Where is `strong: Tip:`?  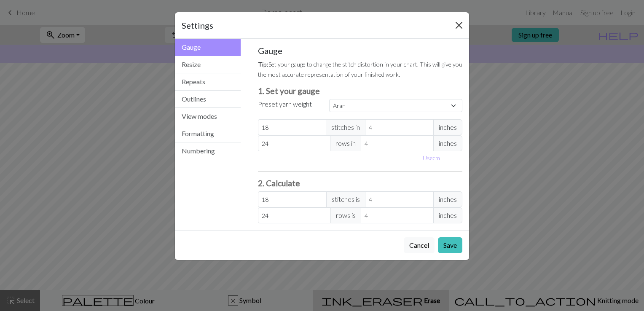 strong: Tip: is located at coordinates (263, 64).